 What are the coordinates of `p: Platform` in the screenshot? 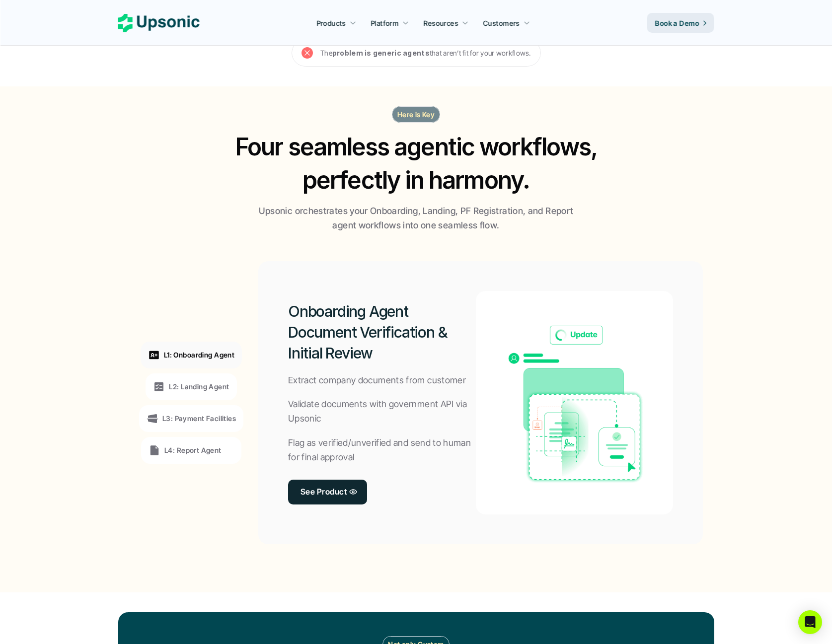 It's located at (384, 23).